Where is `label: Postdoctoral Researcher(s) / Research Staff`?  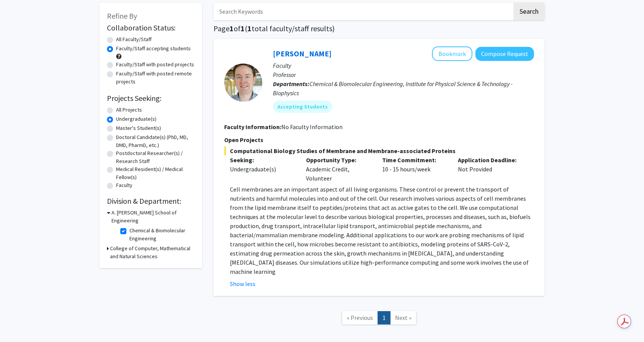 label: Postdoctoral Researcher(s) / Research Staff is located at coordinates (155, 157).